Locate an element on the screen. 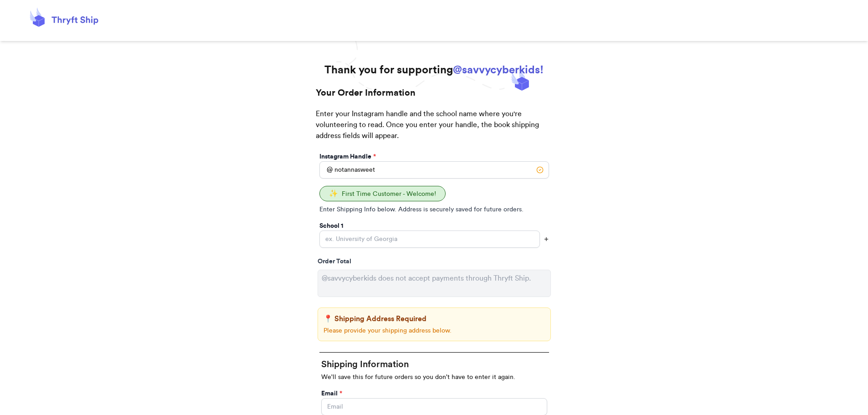 The image size is (868, 415). input: ex. University of Georgia is located at coordinates (429, 239).